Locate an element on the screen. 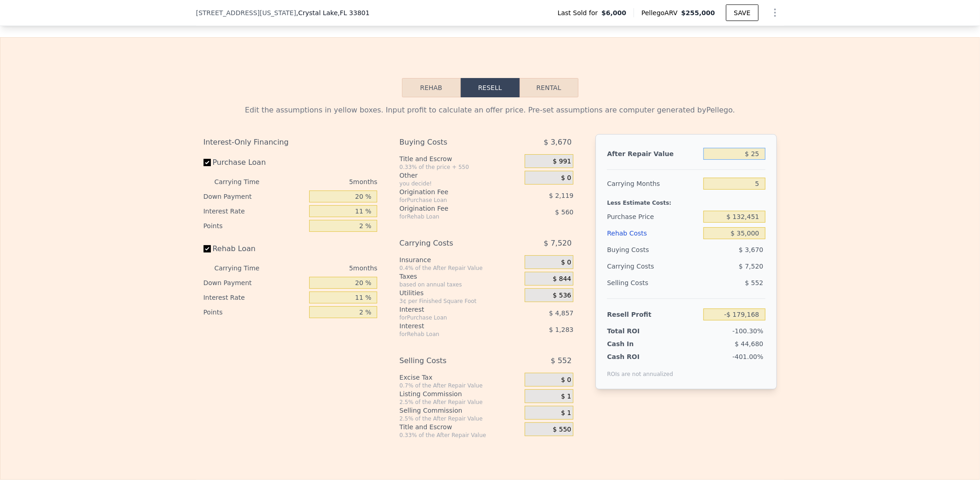  button: Resell is located at coordinates (490, 88).